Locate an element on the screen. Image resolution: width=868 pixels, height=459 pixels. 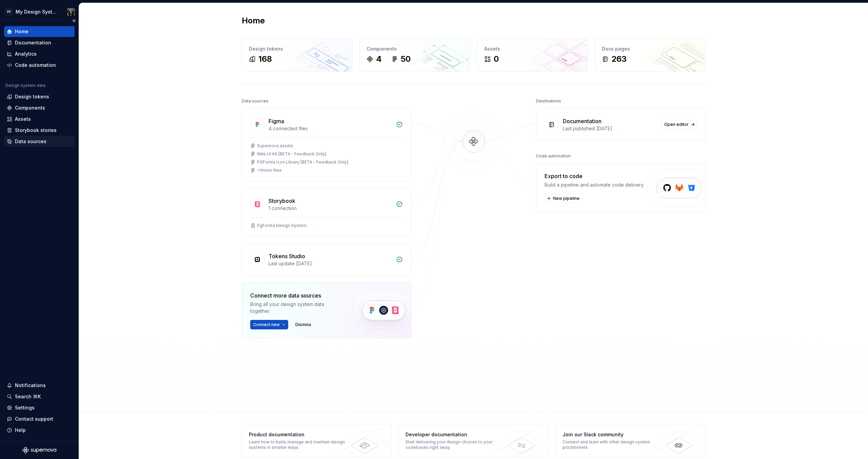
div: Help is located at coordinates (20, 430).